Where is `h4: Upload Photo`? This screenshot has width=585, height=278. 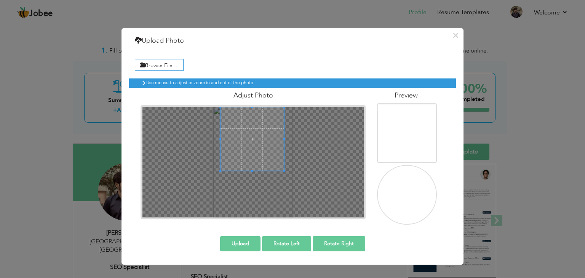 h4: Upload Photo is located at coordinates (159, 41).